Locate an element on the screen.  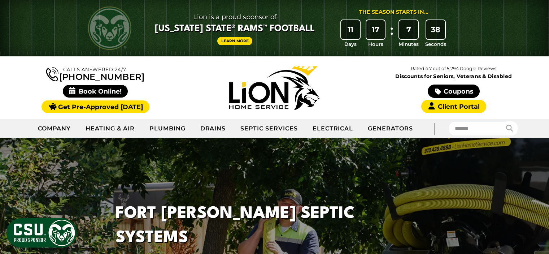
div: 11 is located at coordinates (351, 30).